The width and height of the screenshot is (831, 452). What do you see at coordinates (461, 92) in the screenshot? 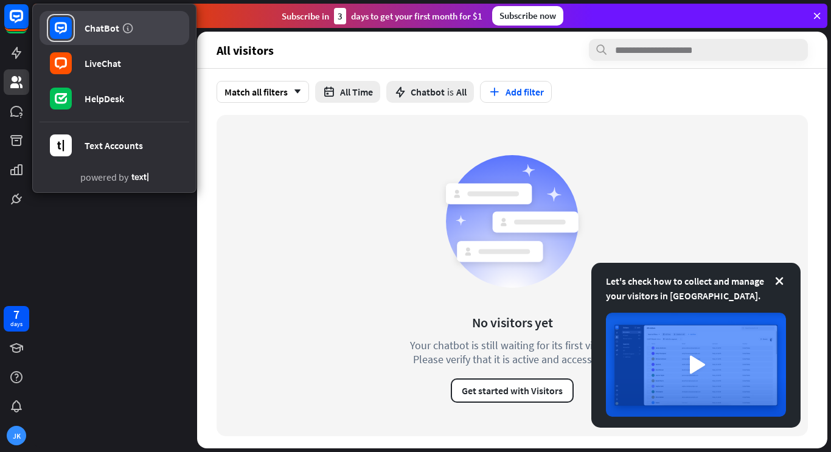
I see `span: All` at bounding box center [461, 92].